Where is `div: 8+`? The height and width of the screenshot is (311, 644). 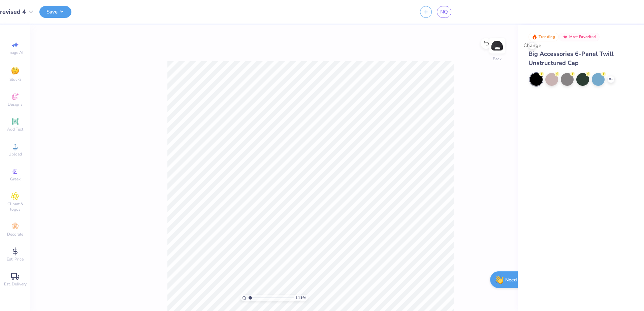 div: 8+ is located at coordinates (611, 79).